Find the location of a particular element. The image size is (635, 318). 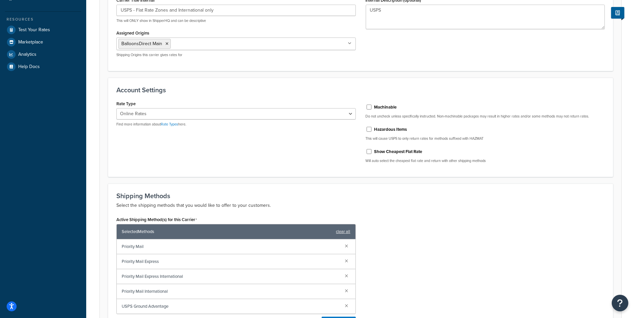

label: Assigned Origins is located at coordinates (133, 33).